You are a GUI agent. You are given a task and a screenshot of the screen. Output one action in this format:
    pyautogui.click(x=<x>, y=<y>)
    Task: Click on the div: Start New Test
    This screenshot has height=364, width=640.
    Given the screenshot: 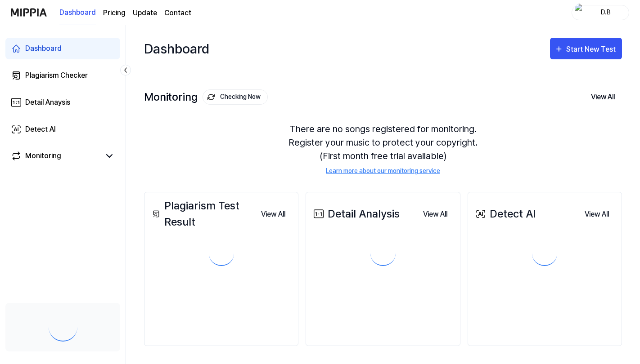 What is the action you would take?
    pyautogui.click(x=592, y=49)
    